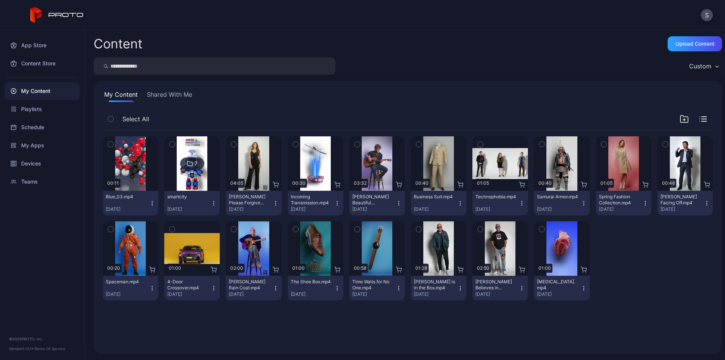  I want to click on div: Blue_03.mp4, so click(126, 197).